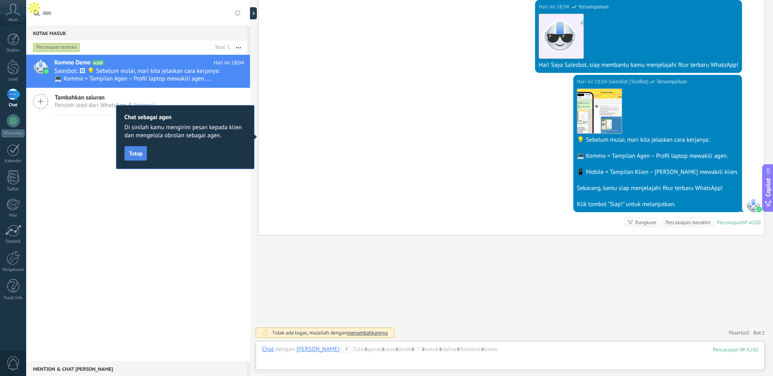  What do you see at coordinates (600, 111) in the screenshot?
I see `img: ace6bc11-3e87-4ba8-9c35-8eb330194dda` at bounding box center [600, 111].